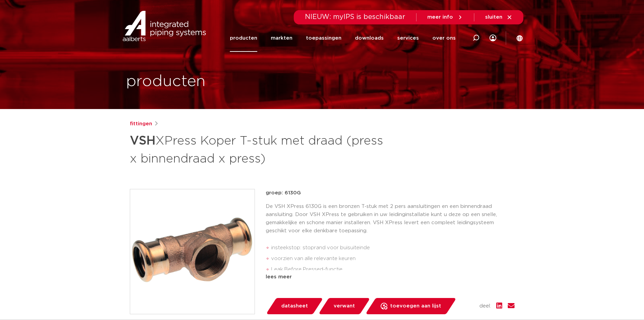 The height and width of the screenshot is (320, 644). Describe the element at coordinates (166, 81) in the screenshot. I see `h1: producten` at that location.